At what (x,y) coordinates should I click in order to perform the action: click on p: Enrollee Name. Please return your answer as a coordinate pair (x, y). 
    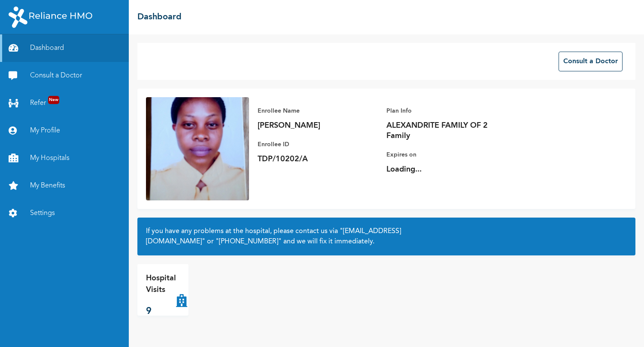
    Looking at the image, I should click on (318, 111).